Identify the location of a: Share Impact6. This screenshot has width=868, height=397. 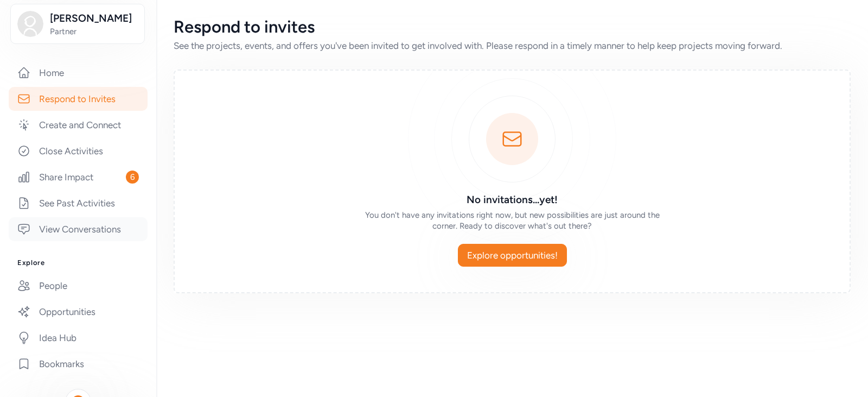
(78, 177).